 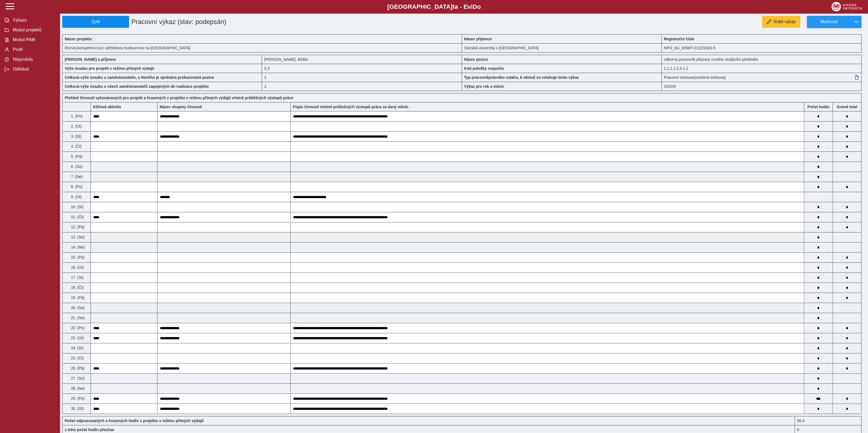 I want to click on h1: Pracovní výkaz (stav: podepsán), so click(x=263, y=22).